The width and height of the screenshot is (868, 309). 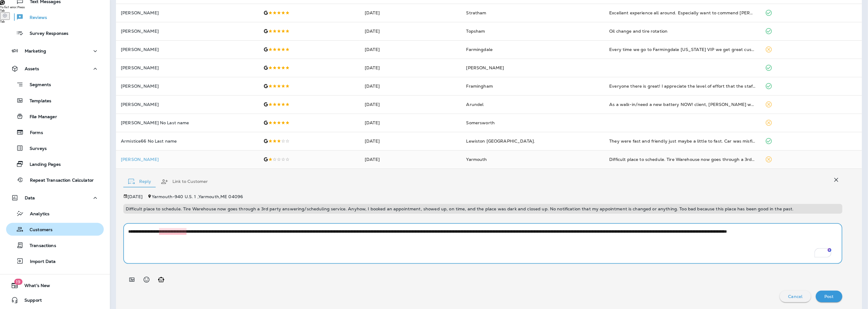 I want to click on span: Farmingdale, so click(x=479, y=50).